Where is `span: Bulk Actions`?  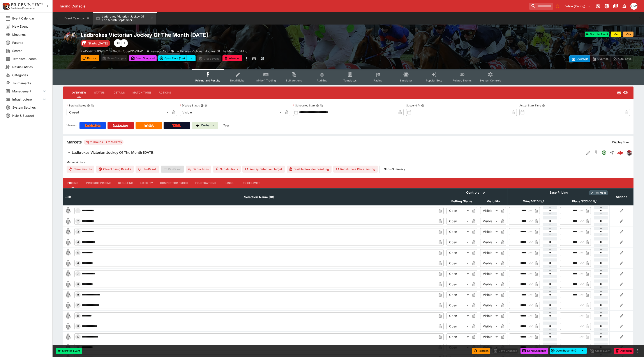
span: Bulk Actions is located at coordinates (294, 80).